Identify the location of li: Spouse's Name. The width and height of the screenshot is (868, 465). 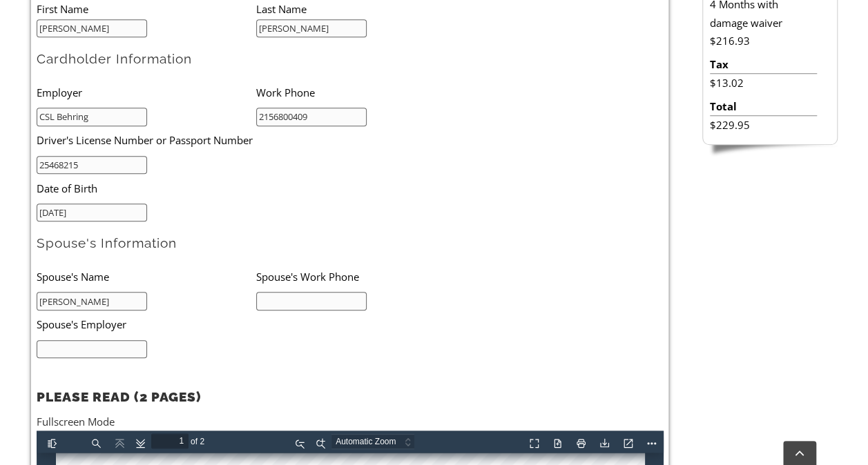
(146, 276).